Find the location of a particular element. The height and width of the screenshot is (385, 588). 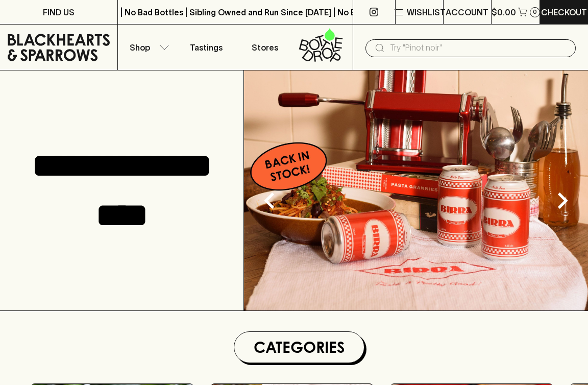

button: Next is located at coordinates (563, 201).